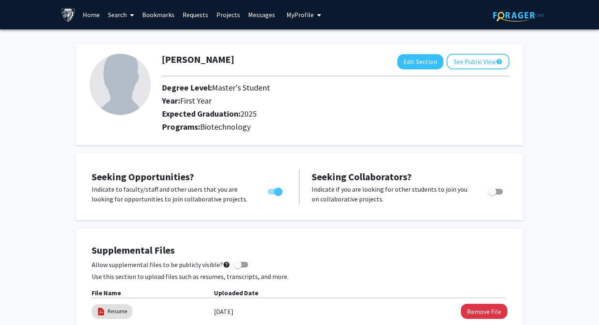  What do you see at coordinates (300, 276) in the screenshot?
I see `p: Use this section to upload files such as resumes, transcripts, and more.` at bounding box center [300, 276].